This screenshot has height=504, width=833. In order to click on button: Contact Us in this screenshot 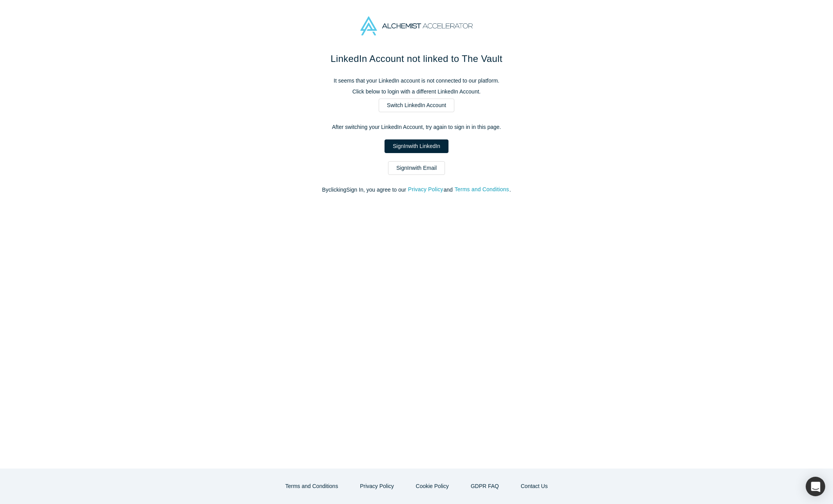, I will do `click(534, 486)`.